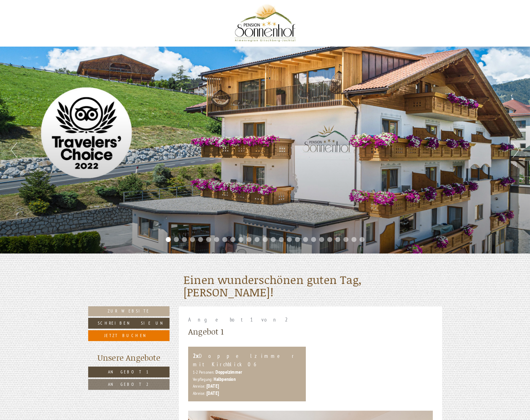 Image resolution: width=530 pixels, height=420 pixels. I want to click on b: 2x, so click(196, 356).